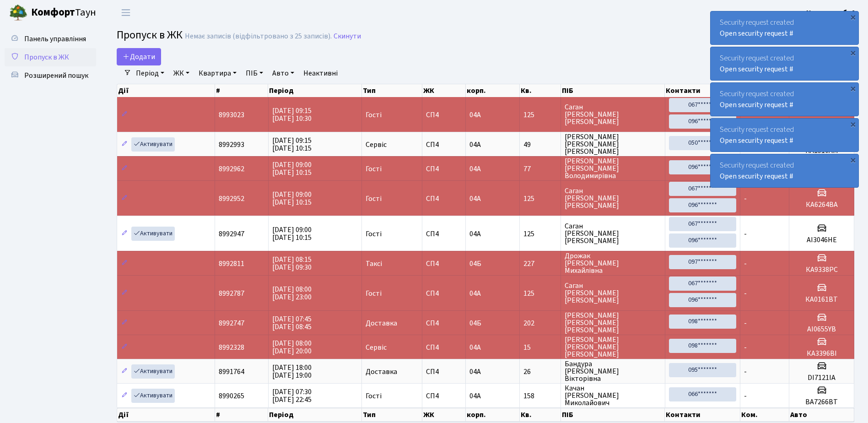 The height and width of the screenshot is (423, 868). Describe the element at coordinates (822, 415) in the screenshot. I see `th: Авто` at that location.